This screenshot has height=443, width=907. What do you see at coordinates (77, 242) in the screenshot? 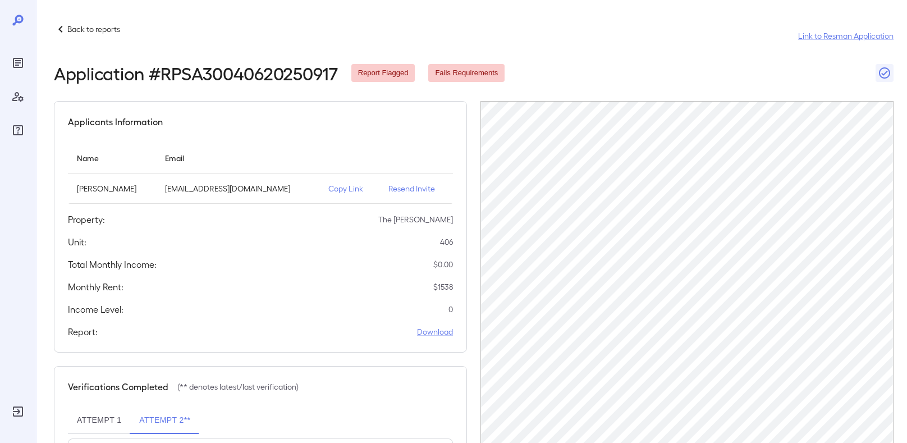
I see `h5: Unit:` at bounding box center [77, 242].